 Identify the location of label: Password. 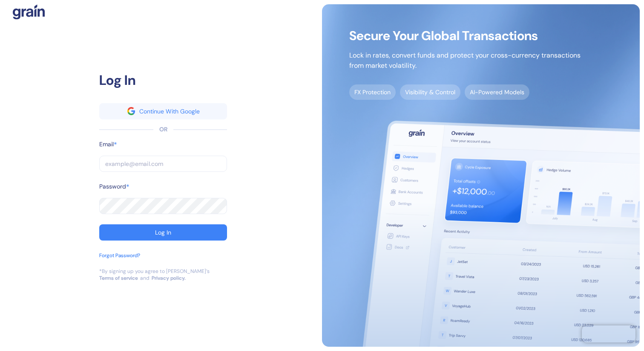
(113, 186).